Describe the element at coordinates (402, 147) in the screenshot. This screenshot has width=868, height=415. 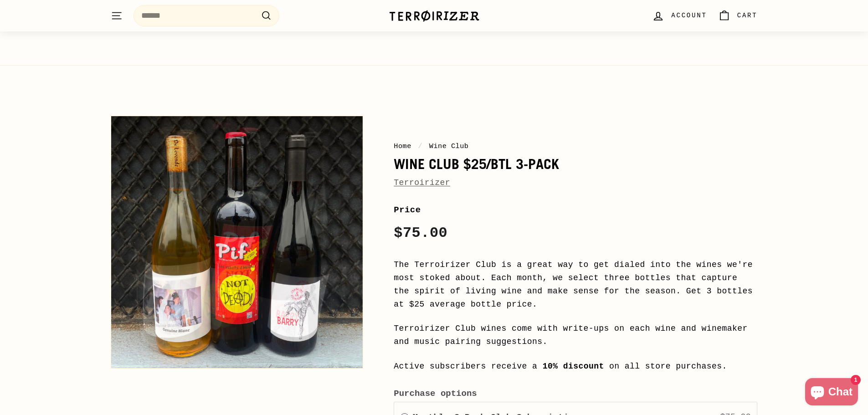
I see `a: Home` at that location.